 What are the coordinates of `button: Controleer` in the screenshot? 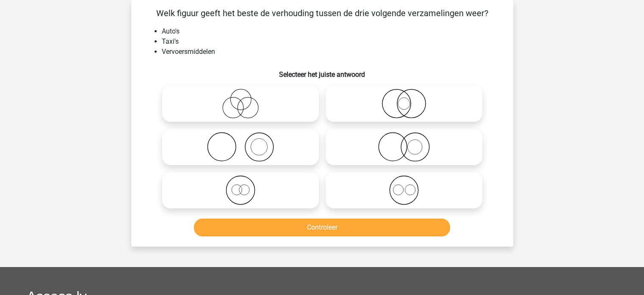 It's located at (322, 228).